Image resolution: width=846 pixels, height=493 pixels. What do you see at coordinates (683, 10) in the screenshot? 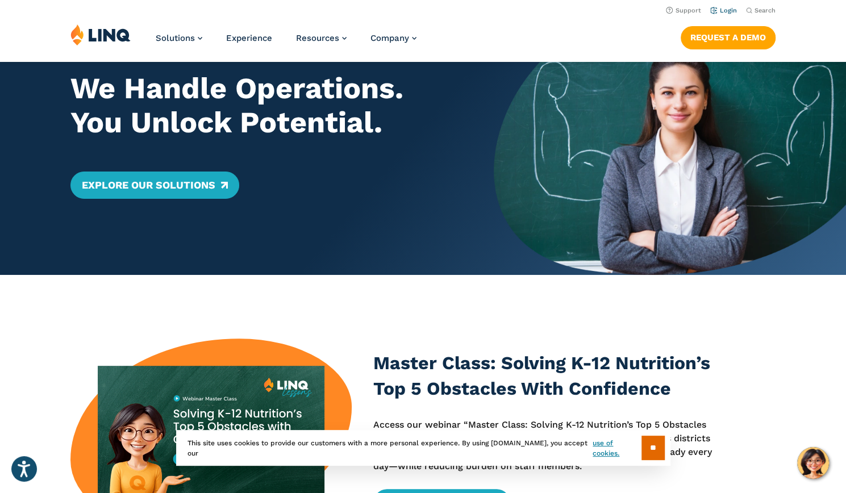
I see `a: Support` at bounding box center [683, 10].